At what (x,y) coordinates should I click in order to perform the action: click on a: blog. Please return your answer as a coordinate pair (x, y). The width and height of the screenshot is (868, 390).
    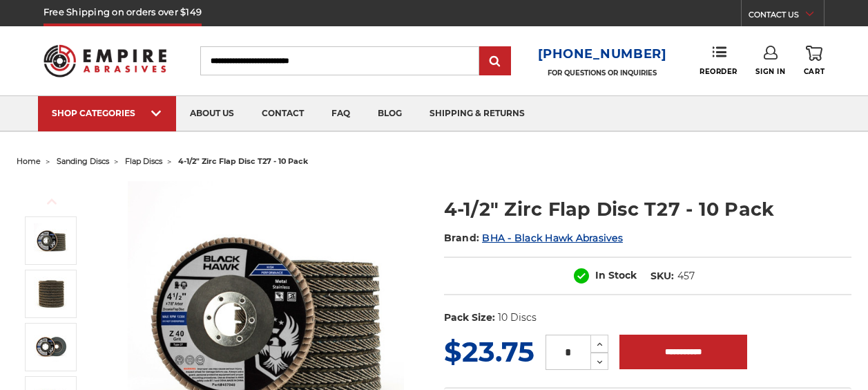
    Looking at the image, I should click on (390, 113).